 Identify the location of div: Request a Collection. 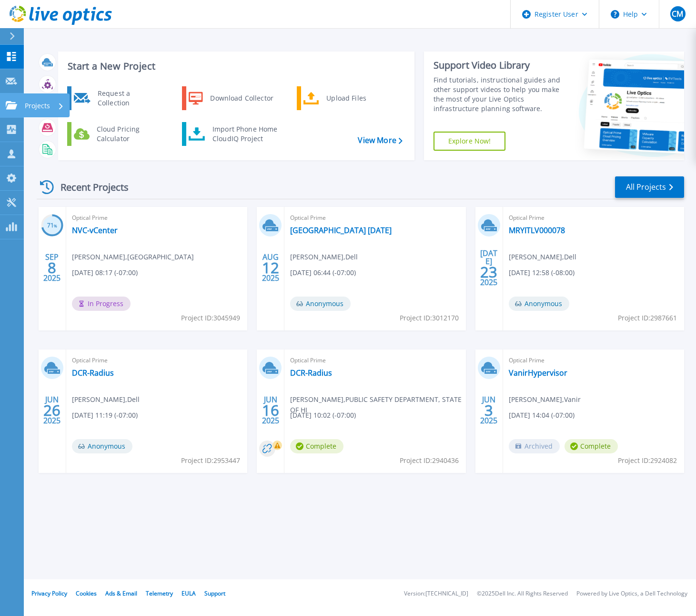
(128, 98).